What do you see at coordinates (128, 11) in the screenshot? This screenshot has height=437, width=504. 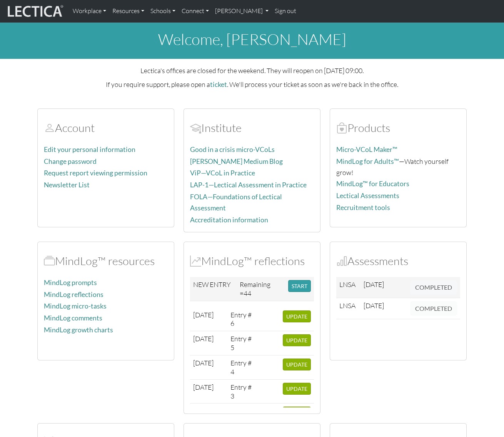 I see `a: Resources` at bounding box center [128, 11].